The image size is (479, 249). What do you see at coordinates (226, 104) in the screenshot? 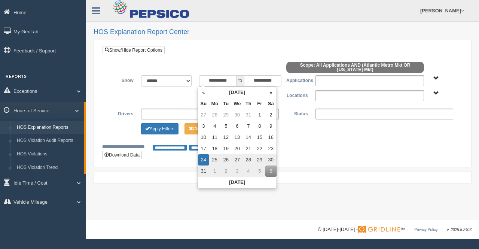
I see `th: Tu` at bounding box center [226, 104].